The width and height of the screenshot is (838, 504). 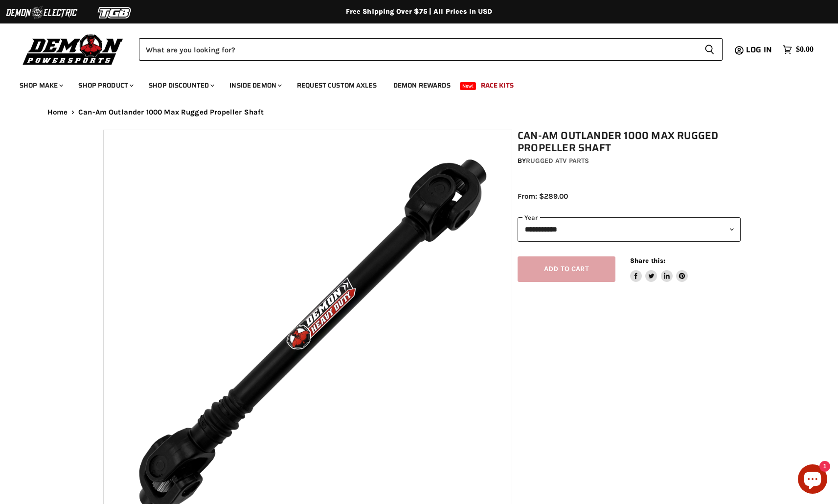 I want to click on a: Race Kits, so click(x=496, y=85).